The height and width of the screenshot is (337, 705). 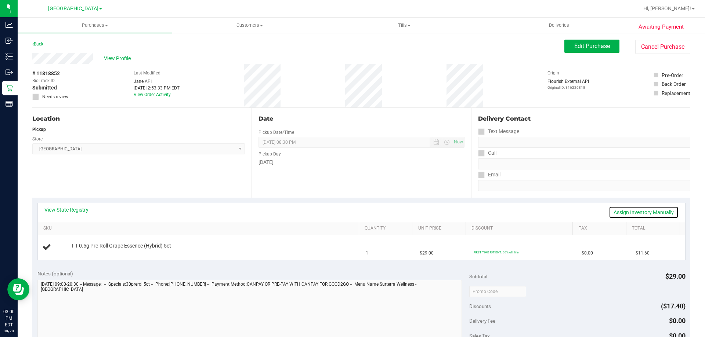 I want to click on span: # 11818852, so click(x=46, y=73).